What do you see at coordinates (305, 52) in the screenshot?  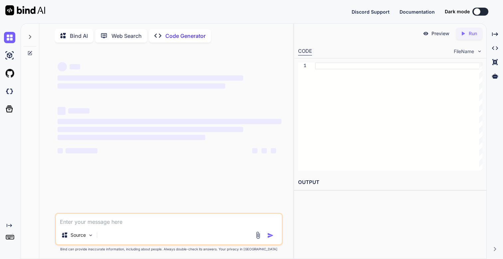 I see `div: CODE` at bounding box center [305, 52].